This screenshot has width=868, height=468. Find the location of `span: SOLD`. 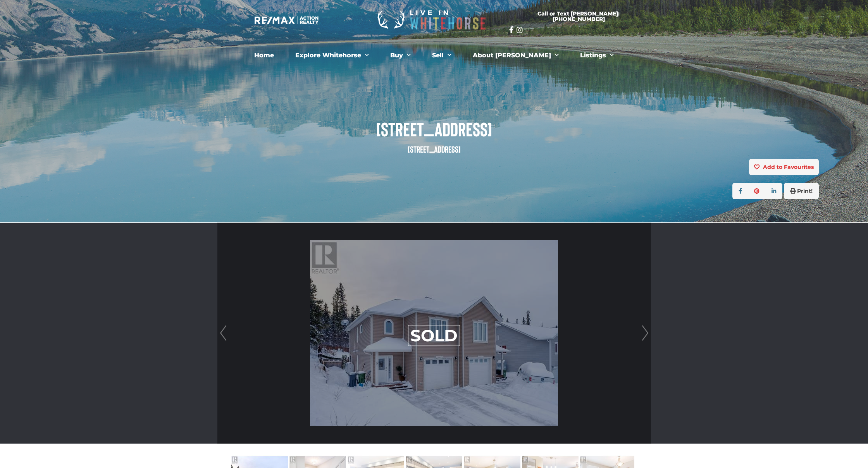

span: SOLD is located at coordinates (434, 335).